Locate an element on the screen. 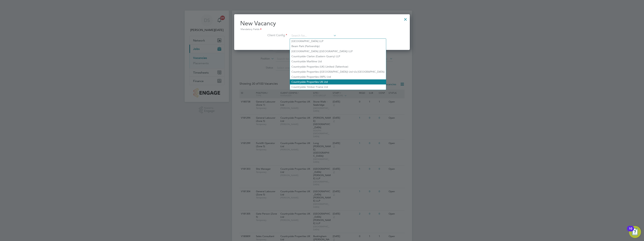 The image size is (644, 241). button: Open Resource Center, 10 new notifications is located at coordinates (635, 232).